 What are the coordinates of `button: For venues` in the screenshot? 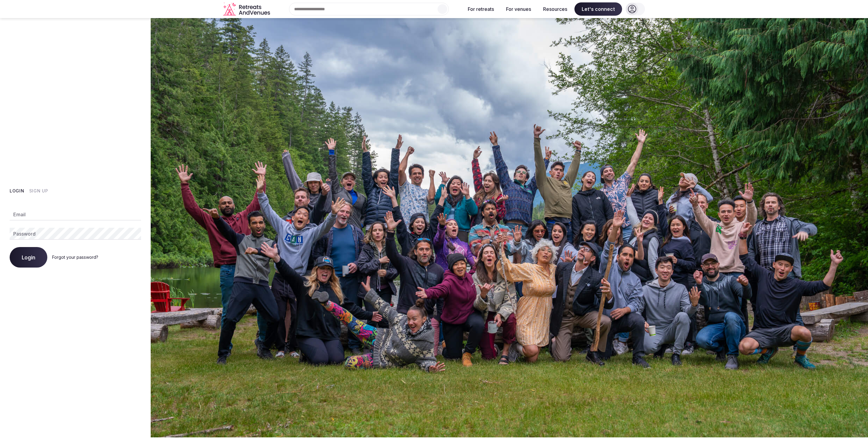 It's located at (518, 9).